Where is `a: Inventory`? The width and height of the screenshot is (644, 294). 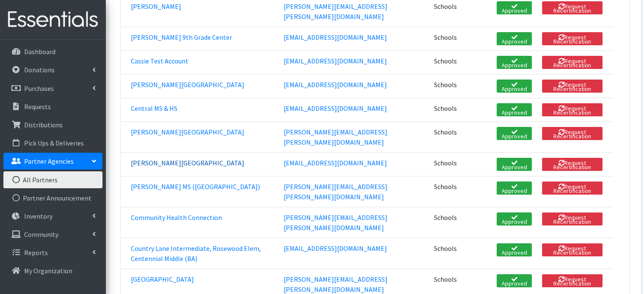 a: Inventory is located at coordinates (53, 216).